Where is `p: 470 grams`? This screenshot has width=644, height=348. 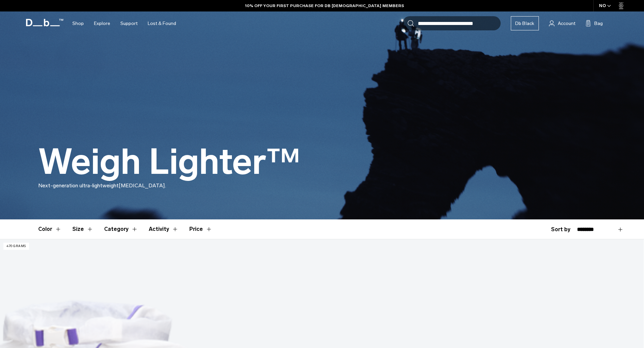 p: 470 grams is located at coordinates (16, 246).